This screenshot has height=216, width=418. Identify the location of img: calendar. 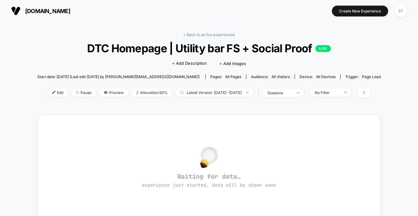
(182, 92).